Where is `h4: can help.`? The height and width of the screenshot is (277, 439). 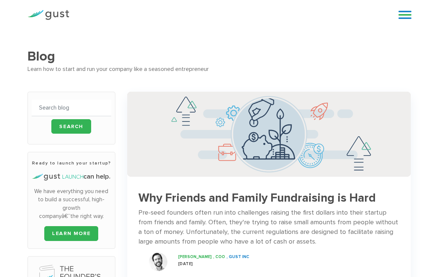 h4: can help. is located at coordinates (71, 177).